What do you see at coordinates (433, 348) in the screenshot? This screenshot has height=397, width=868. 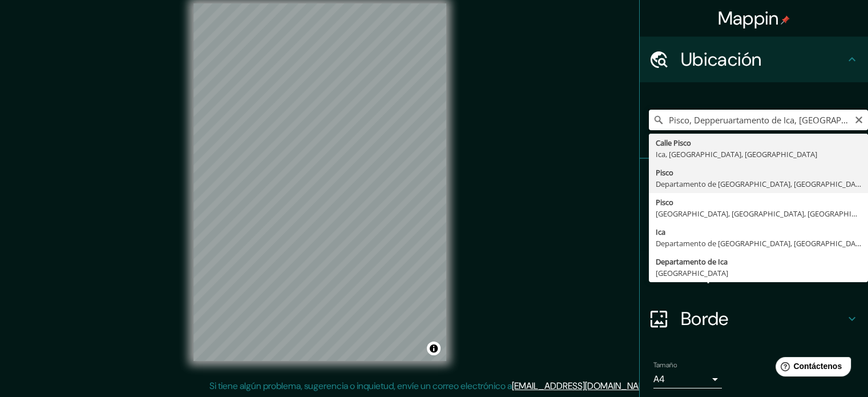 I see `button: Activar o desactivar atribución` at bounding box center [433, 348].